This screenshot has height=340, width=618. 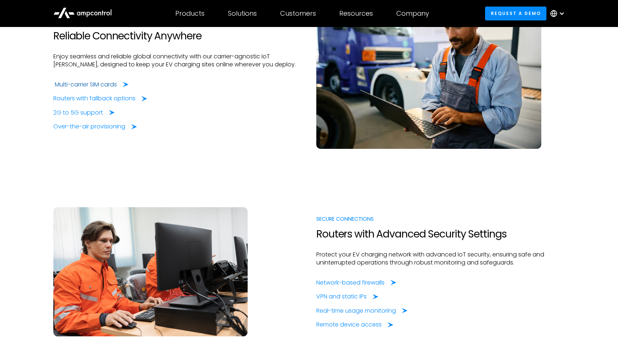 I want to click on a: 2G to 5G support, so click(x=84, y=113).